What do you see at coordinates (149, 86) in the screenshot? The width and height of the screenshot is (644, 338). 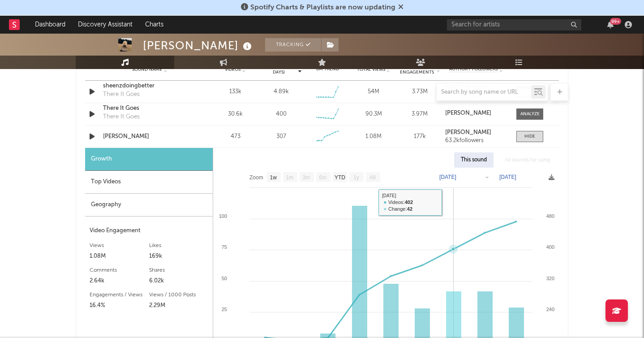 I see `a: sheenzdoingbetter` at bounding box center [149, 86].